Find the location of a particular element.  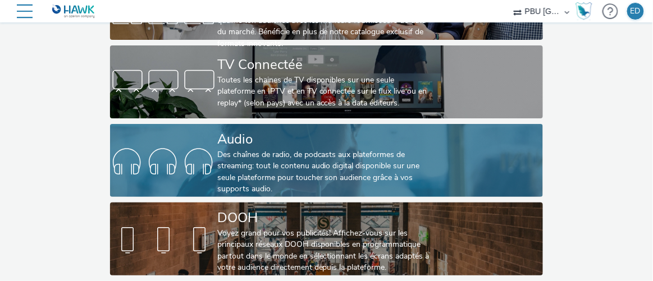

a: TV ConnectéeToutes les chaines de TV disponibles sur une seule plateforme en IPTV et en TV connec... is located at coordinates (326, 82).